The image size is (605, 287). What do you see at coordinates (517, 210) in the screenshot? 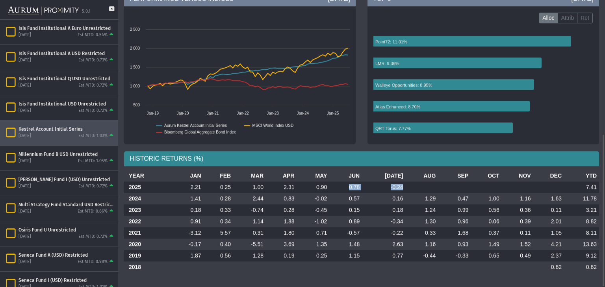
I see `td: 0.36` at bounding box center [517, 210].